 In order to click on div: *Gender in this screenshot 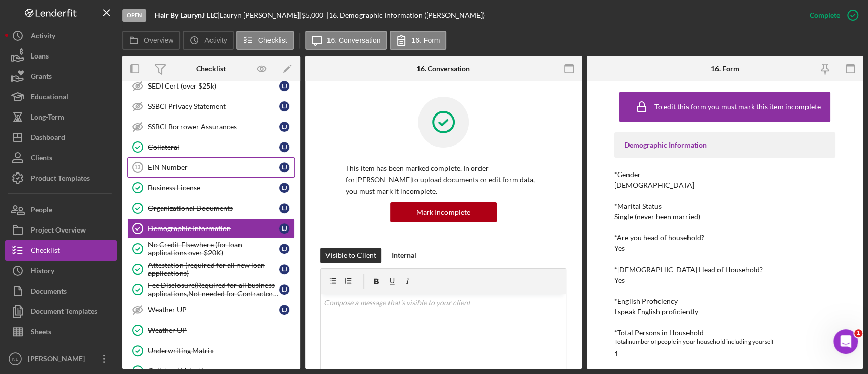, I will do `click(725, 174)`.